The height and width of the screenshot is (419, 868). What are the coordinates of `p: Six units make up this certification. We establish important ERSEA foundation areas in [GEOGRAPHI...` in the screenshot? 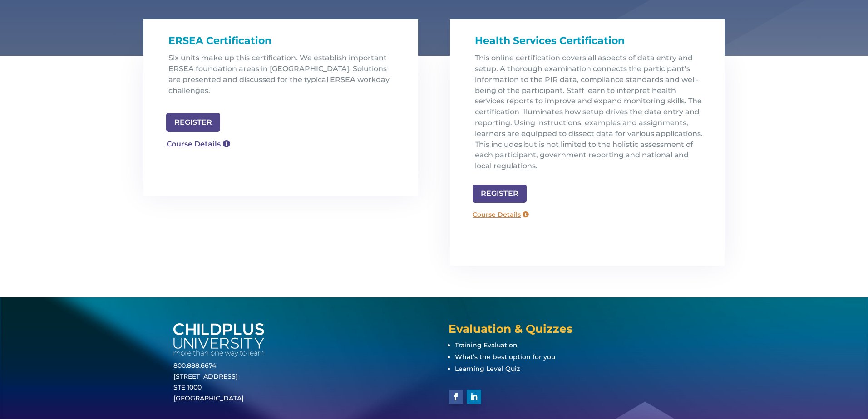 It's located at (285, 77).